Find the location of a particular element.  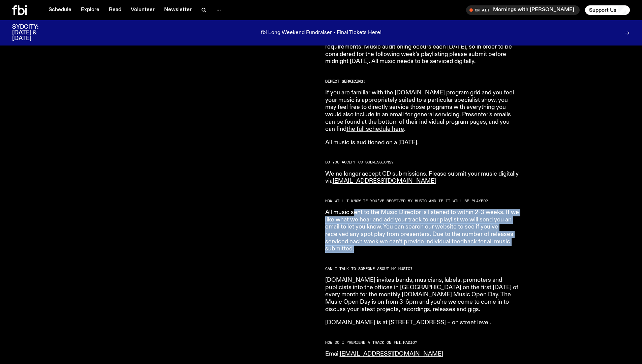

h2: HOW WILL I KNOW IF YOU’VE RECEIVED MY MUSIC AND IF IT WILL BE PLAYED? is located at coordinates (422, 201).